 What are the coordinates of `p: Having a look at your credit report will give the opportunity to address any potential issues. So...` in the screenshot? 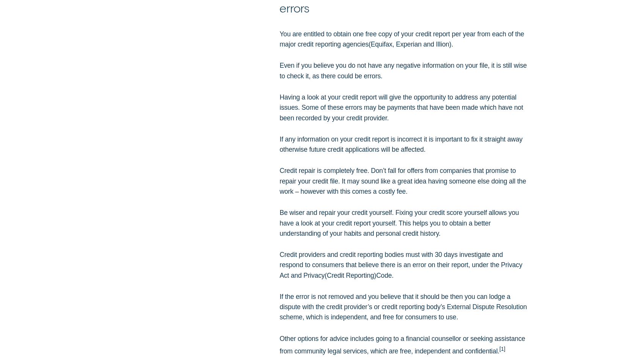 It's located at (403, 108).